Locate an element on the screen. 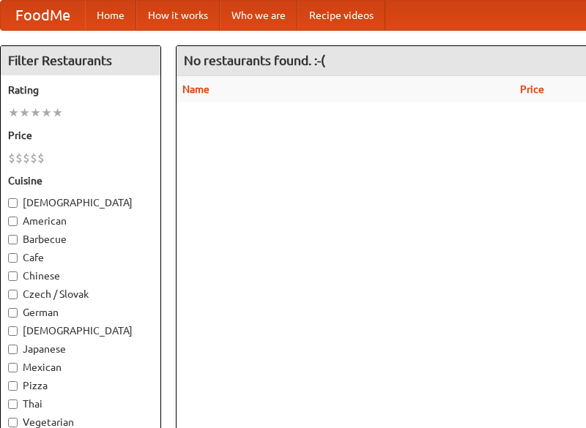 The image size is (586, 428). ng-pluralize: No restaurants found. :-( is located at coordinates (254, 60).